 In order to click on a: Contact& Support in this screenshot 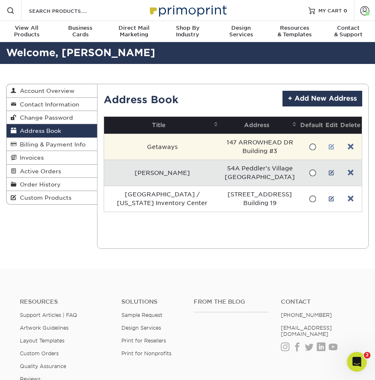, I will do `click(348, 32)`.